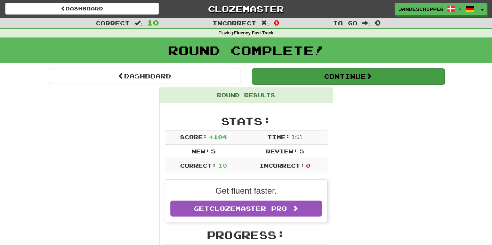 This screenshot has width=492, height=245. I want to click on h2: Stats:, so click(246, 121).